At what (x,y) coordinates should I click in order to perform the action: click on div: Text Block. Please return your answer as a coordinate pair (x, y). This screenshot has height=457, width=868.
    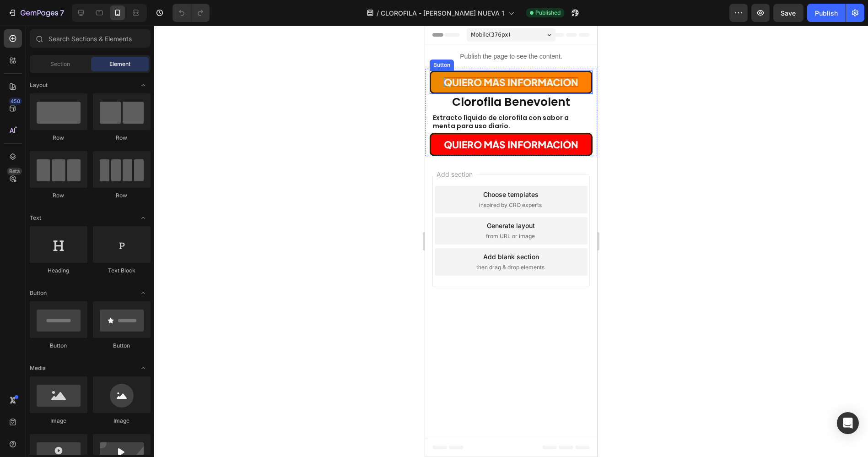
    Looking at the image, I should click on (121, 270).